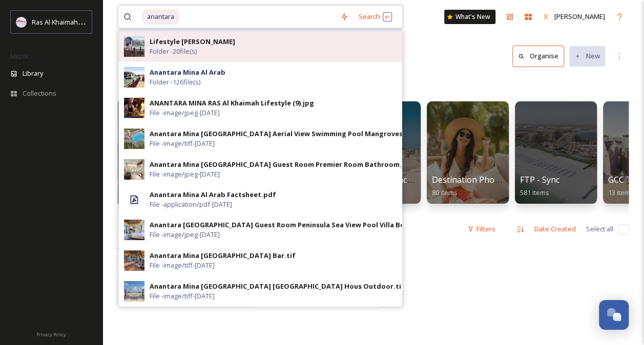  What do you see at coordinates (104, 21) in the screenshot?
I see `span: Ras Al Khaimah Tourism Development Authority` at bounding box center [104, 21].